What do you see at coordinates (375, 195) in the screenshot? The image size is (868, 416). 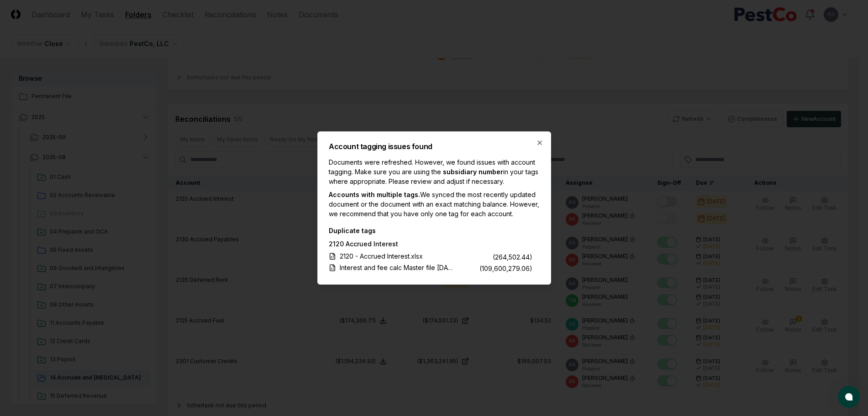 I see `span: Accounts with multiple tags.` at bounding box center [375, 195].